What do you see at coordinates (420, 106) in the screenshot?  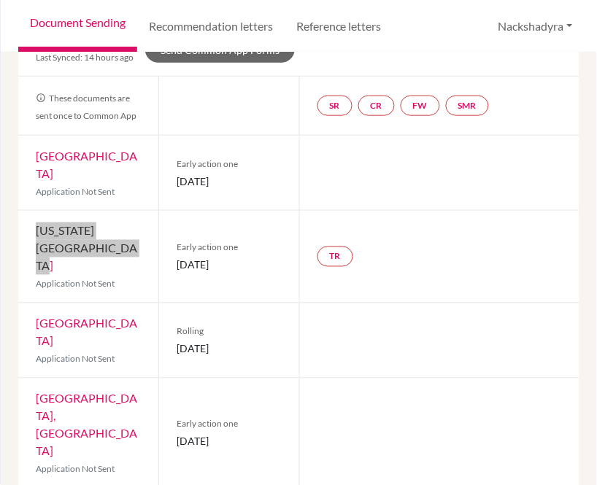 I see `a: FW` at bounding box center [420, 106].